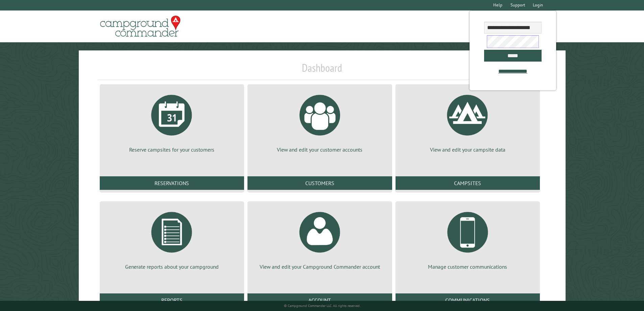 The image size is (644, 311). I want to click on img: Campground Commander, so click(140, 27).